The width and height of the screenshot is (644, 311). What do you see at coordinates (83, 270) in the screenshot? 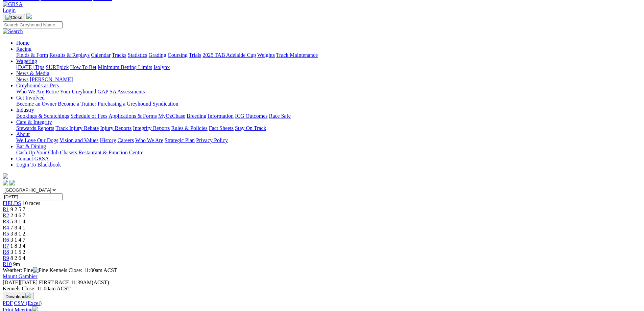
I see `span: Kennels Close: 11:00am ACST` at bounding box center [83, 270].